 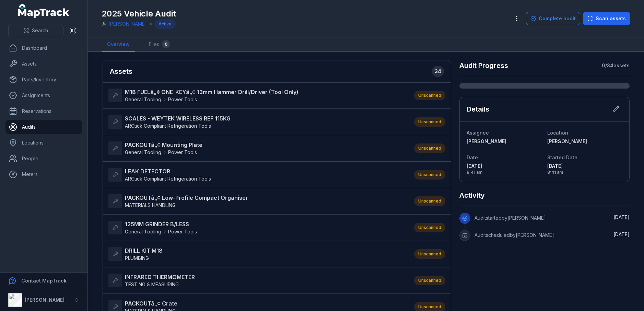 I want to click on a: Dashboard, so click(x=43, y=48).